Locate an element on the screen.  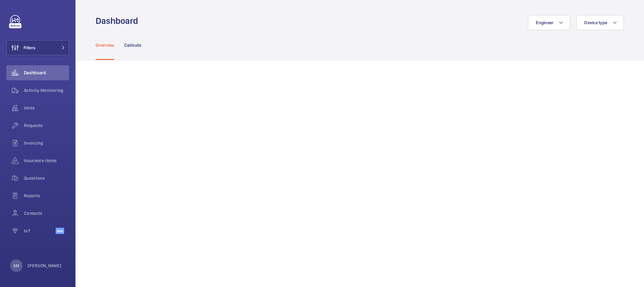
span: Filters is located at coordinates (29, 48).